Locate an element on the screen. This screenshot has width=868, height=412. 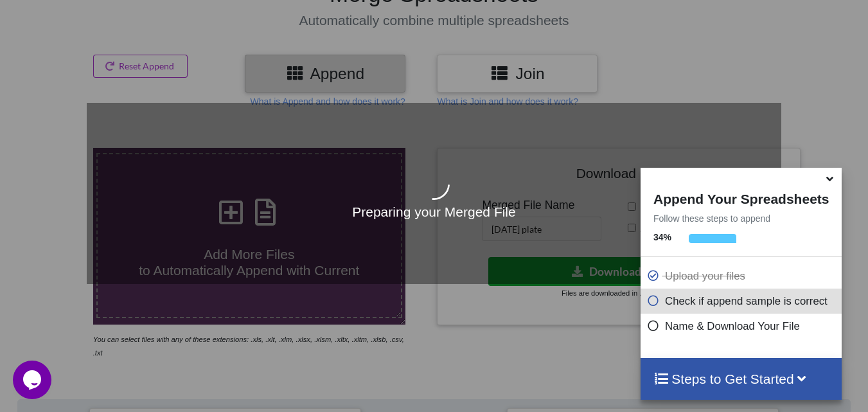
p: Upload your files is located at coordinates (743, 276).